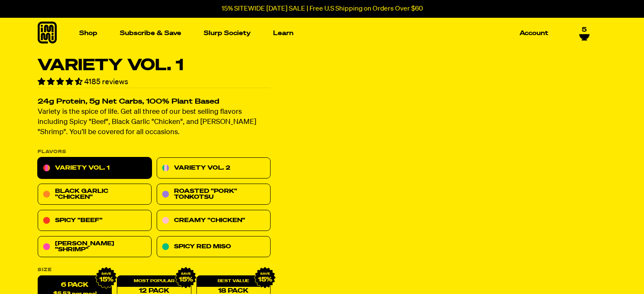  Describe the element at coordinates (154, 66) in the screenshot. I see `h1: Variety Vol. 1` at that location.